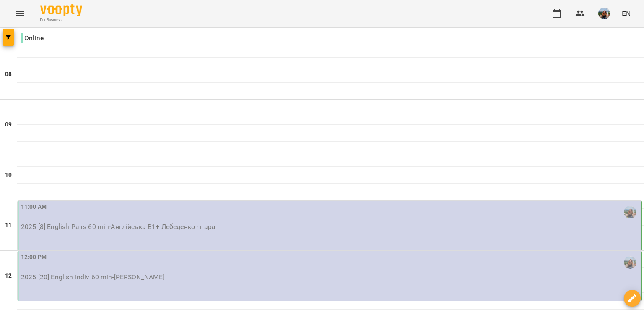 The image size is (644, 310). What do you see at coordinates (9, 226) in the screenshot?
I see `h6: 11` at bounding box center [9, 226].